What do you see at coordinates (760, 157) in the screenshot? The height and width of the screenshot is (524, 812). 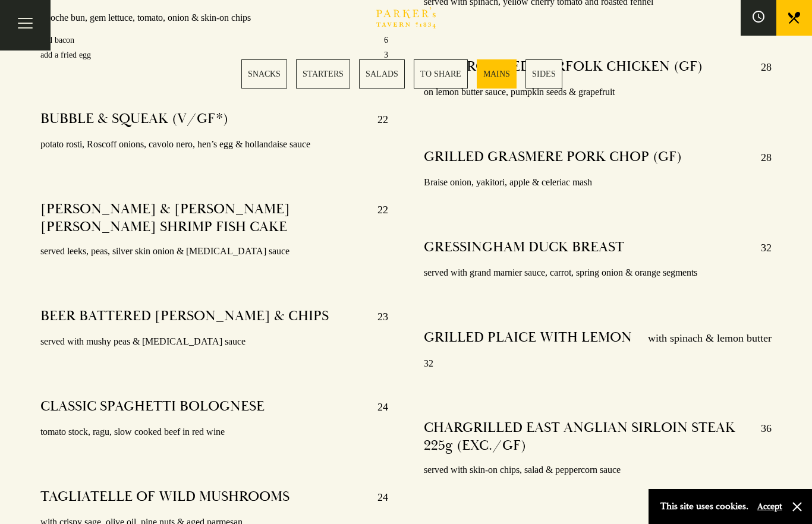 I see `p: 28` at bounding box center [760, 157].